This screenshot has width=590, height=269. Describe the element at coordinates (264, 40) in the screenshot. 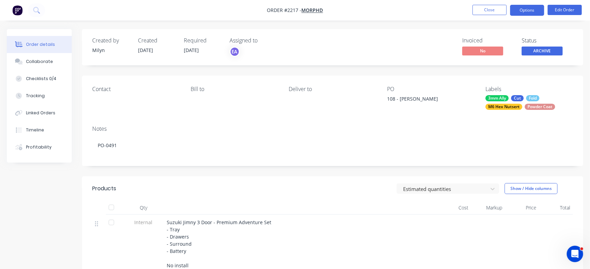

I see `div: Assigned to` at that location.